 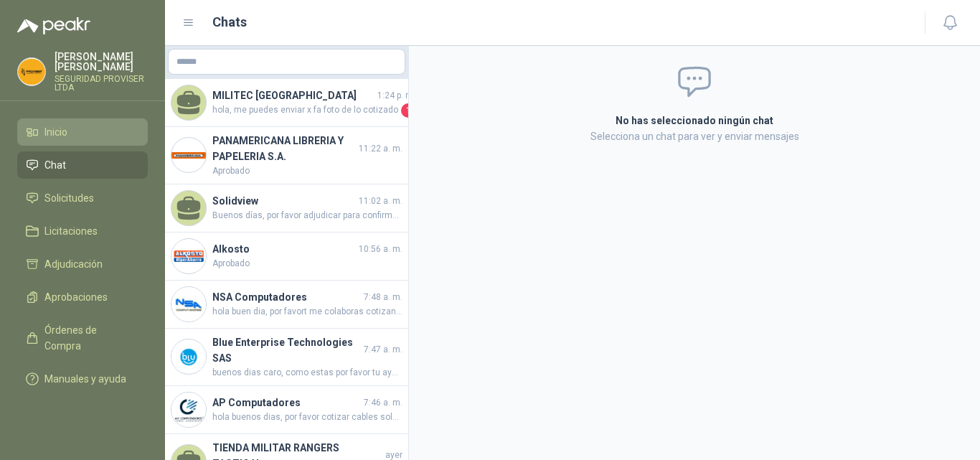 I want to click on span: 11:22 a. m., so click(x=380, y=149).